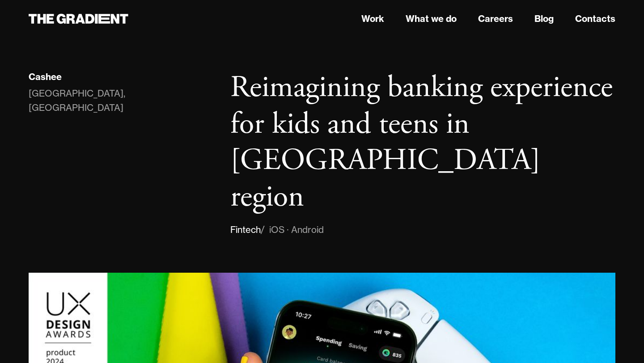 The image size is (644, 363). I want to click on div: Cashee, so click(45, 77).